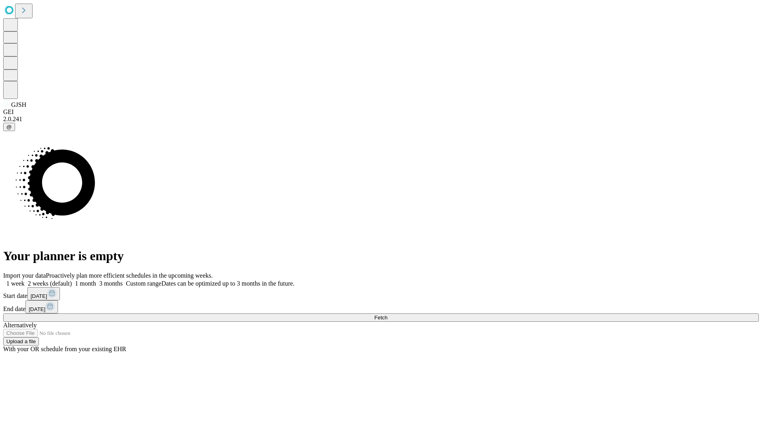 Image resolution: width=762 pixels, height=429 pixels. What do you see at coordinates (129, 275) in the screenshot?
I see `span: Proactively plan more efficient schedules in the upcoming weeks.` at bounding box center [129, 275].